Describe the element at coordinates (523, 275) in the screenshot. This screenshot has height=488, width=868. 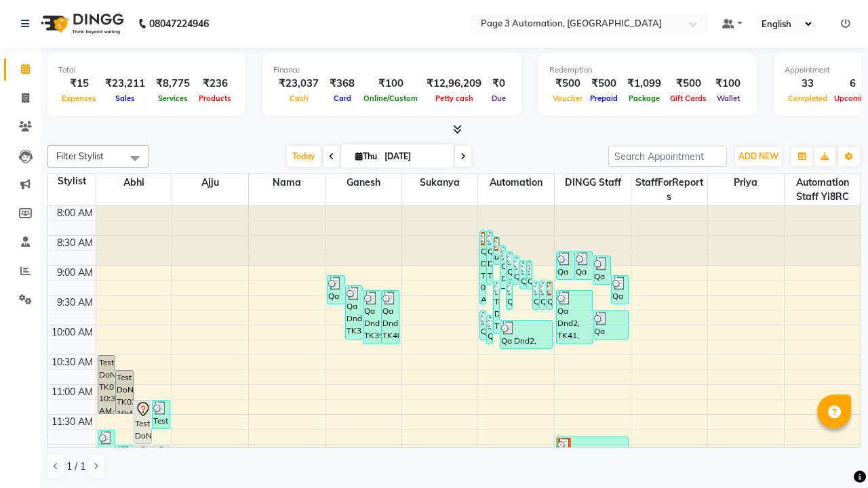
I see `div: Qa Dnd2, TK25, 08:55 AM-09:25 AM, Hair Cut By Expert-Men` at that location.